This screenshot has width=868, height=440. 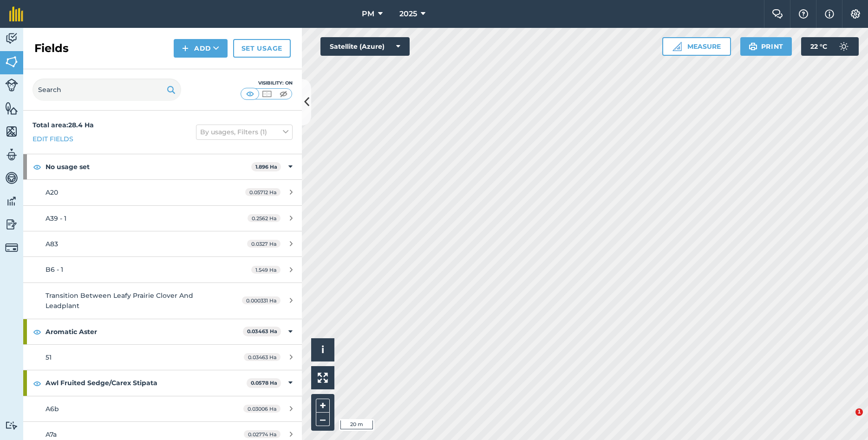 What do you see at coordinates (264, 244) in the screenshot?
I see `span: 0.0327 Ha` at bounding box center [264, 244].